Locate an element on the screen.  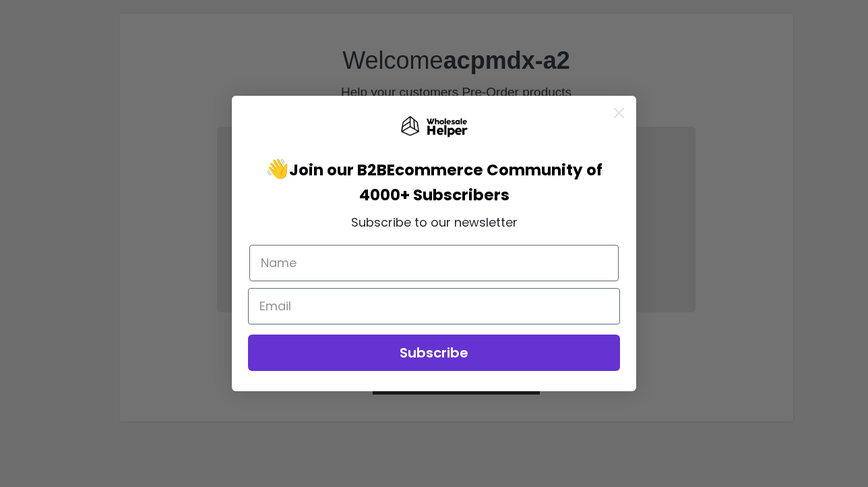
img: Wholesale Helper Logo is located at coordinates (434, 127).